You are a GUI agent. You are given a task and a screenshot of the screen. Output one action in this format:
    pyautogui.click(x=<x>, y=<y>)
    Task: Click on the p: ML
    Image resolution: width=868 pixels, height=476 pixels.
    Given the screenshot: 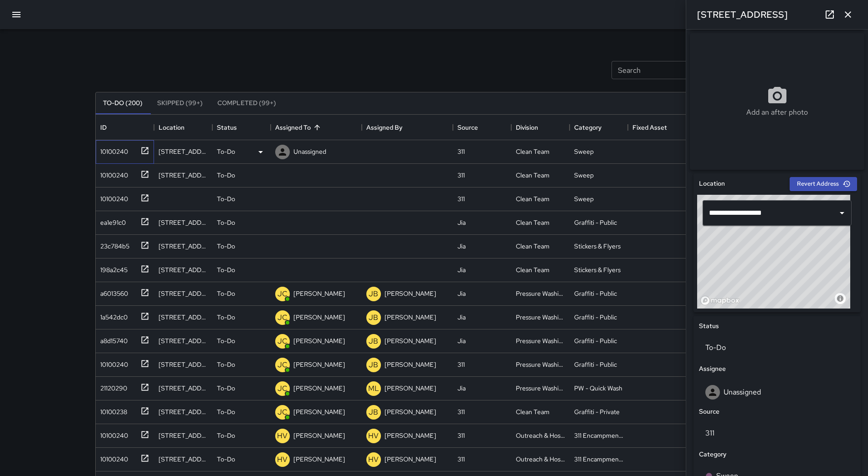 What is the action you would take?
    pyautogui.click(x=374, y=389)
    